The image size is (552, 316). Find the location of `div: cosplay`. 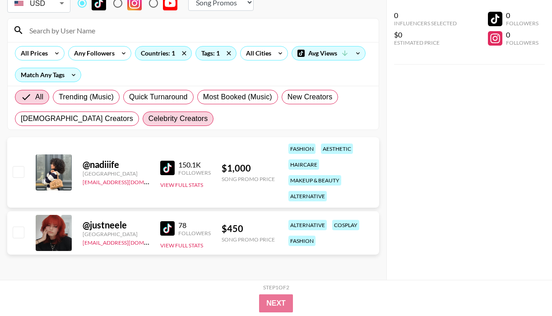

div: cosplay is located at coordinates (346, 225).